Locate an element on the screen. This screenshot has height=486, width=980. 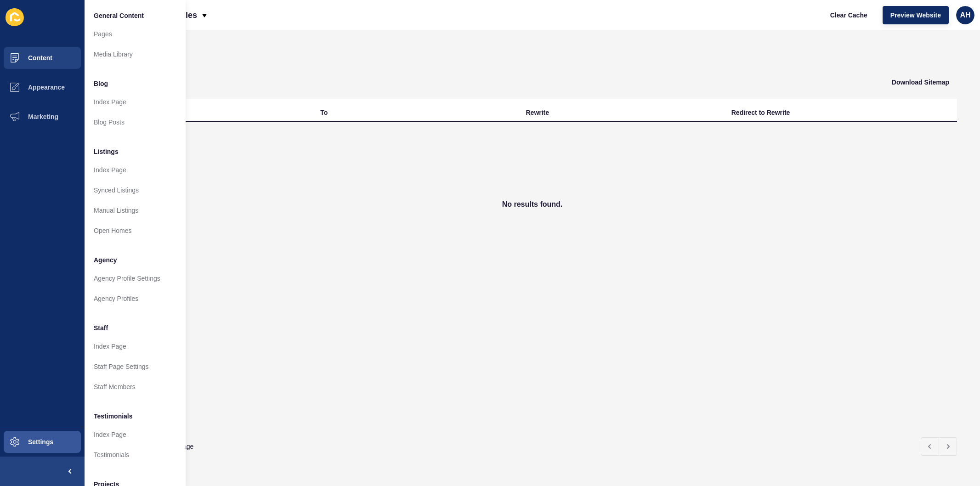
div: To is located at coordinates (324, 112).